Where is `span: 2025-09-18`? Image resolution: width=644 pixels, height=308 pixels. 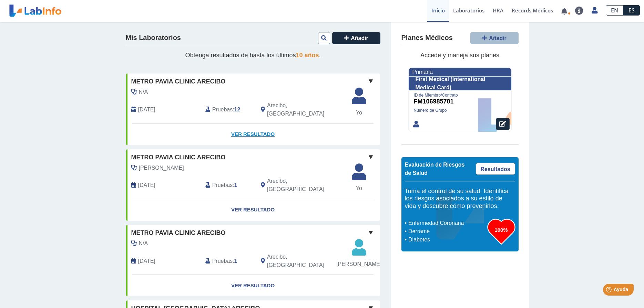
span: 2025-09-18 is located at coordinates (147, 110).